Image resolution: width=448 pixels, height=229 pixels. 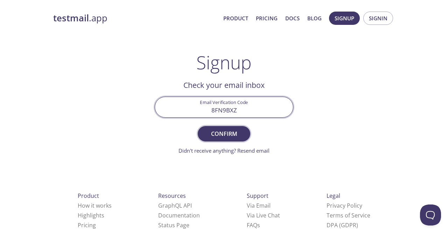 What do you see at coordinates (345, 18) in the screenshot?
I see `button: Signup` at bounding box center [345, 18].